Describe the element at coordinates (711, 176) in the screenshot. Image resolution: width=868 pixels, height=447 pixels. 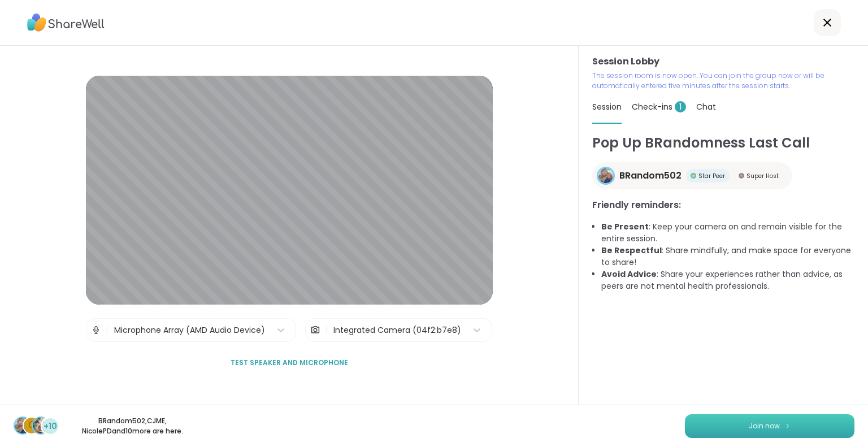
I see `span: Star Peer` at that location.